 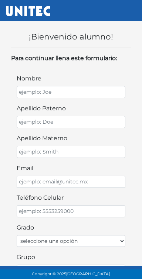 I want to click on label: apellido paterno, so click(x=41, y=108).